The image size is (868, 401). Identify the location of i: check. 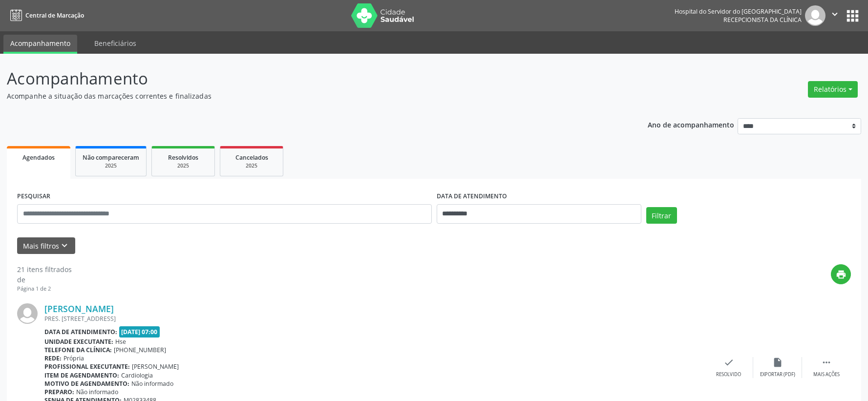
(728, 363).